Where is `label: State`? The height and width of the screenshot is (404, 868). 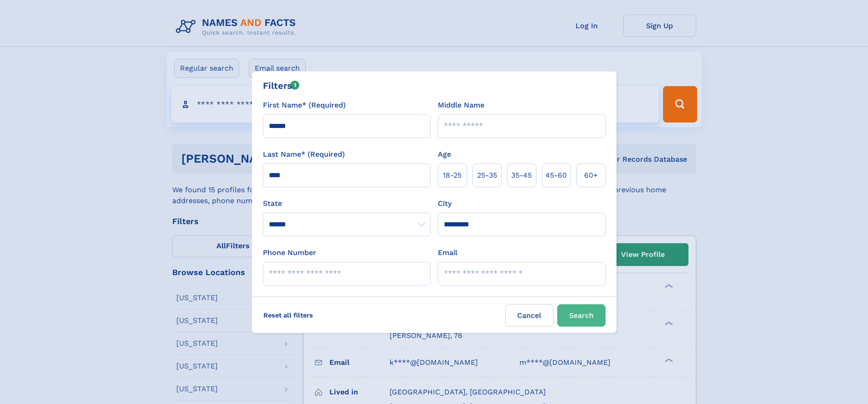 label: State is located at coordinates (347, 203).